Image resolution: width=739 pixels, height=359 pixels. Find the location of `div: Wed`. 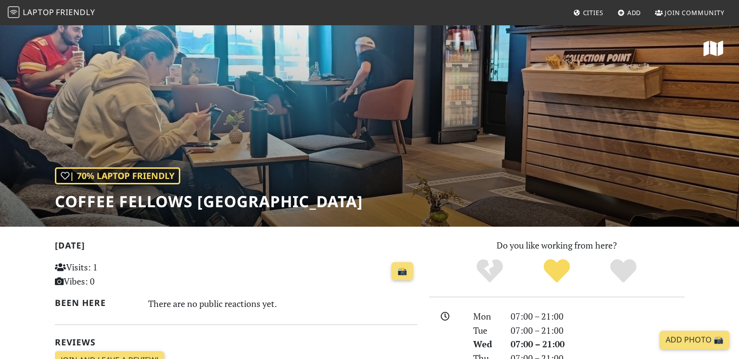

div: Wed is located at coordinates (486, 344).